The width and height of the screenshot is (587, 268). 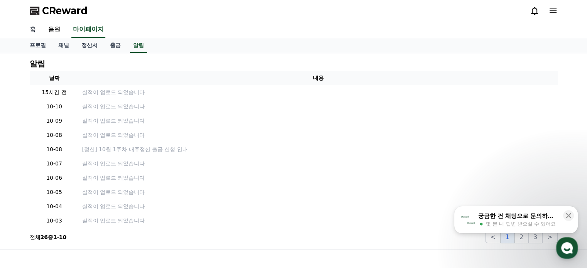 I want to click on a: [정산] 10월 1주차 매주정산 출금 신청 안내, so click(x=318, y=149).